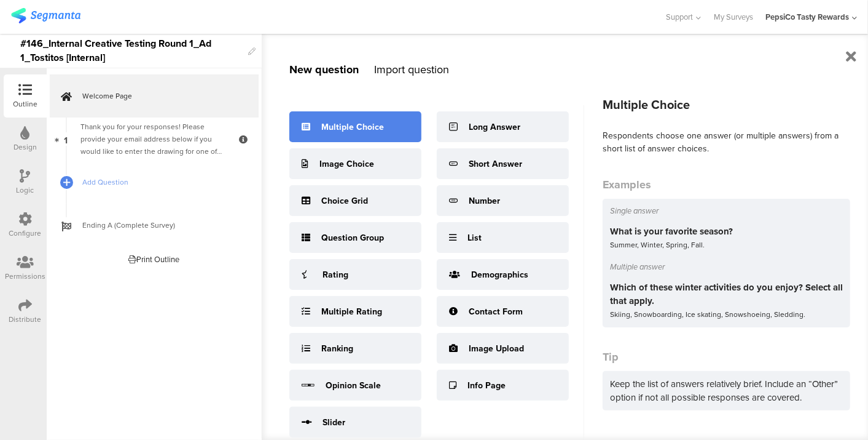  Describe the element at coordinates (153, 139) in the screenshot. I see `div: Thank you for your responses! Please provide your email address below if you would like to enter ...` at that location.